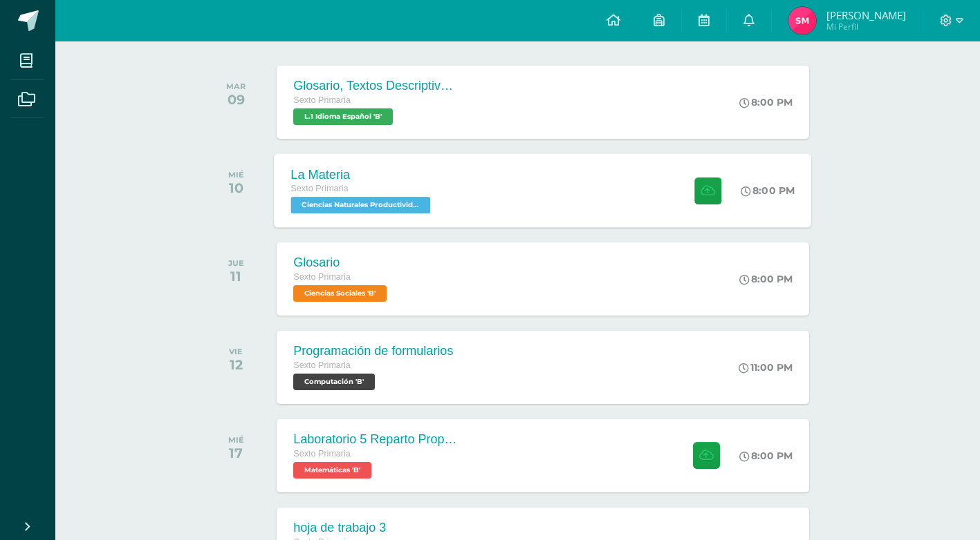  Describe the element at coordinates (236, 188) in the screenshot. I see `div: 10` at that location.